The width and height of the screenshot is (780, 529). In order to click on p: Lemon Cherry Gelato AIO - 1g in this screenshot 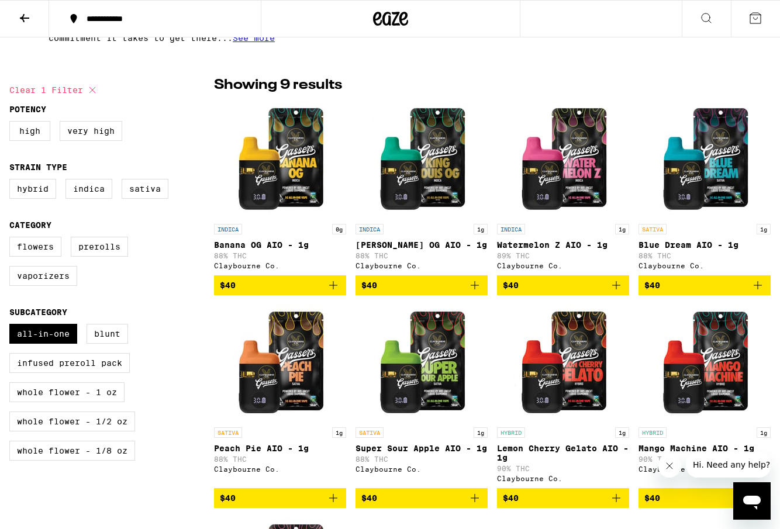, I will do `click(563, 453)`.